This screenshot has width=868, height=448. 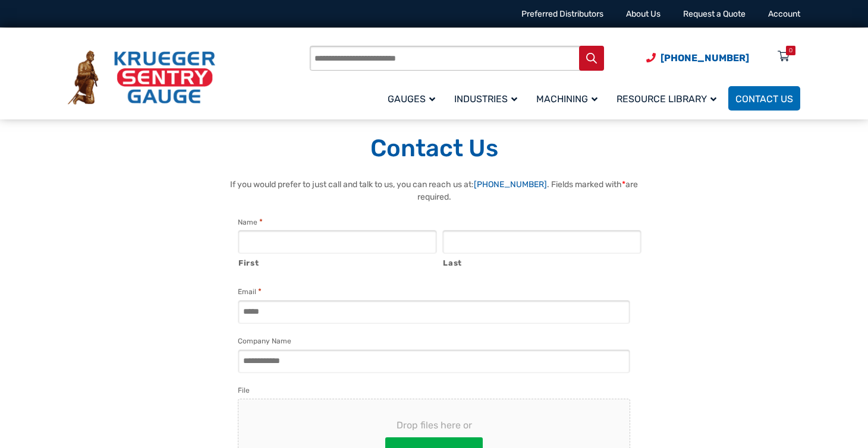 What do you see at coordinates (243, 390) in the screenshot?
I see `label: File` at bounding box center [243, 390].